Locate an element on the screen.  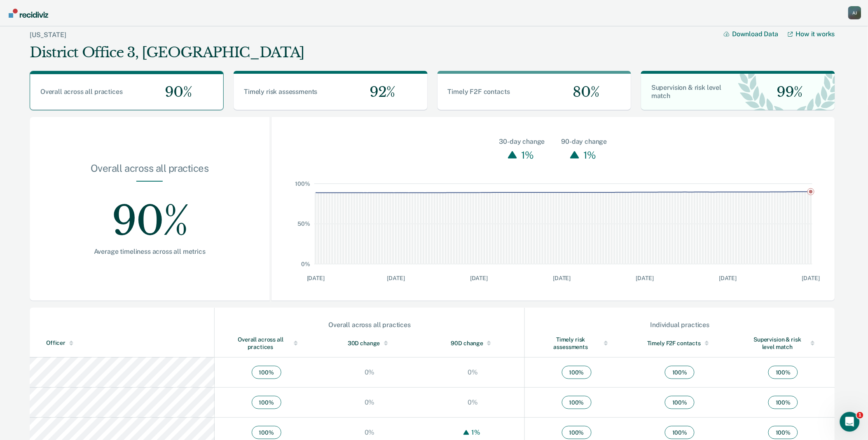
div: 30-day change is located at coordinates (522, 142).